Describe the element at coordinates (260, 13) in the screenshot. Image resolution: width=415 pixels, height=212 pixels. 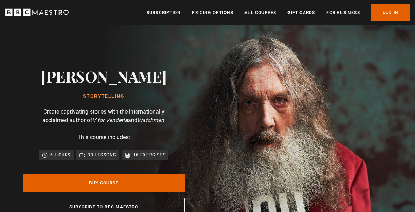
I see `a: All Courses` at that location.